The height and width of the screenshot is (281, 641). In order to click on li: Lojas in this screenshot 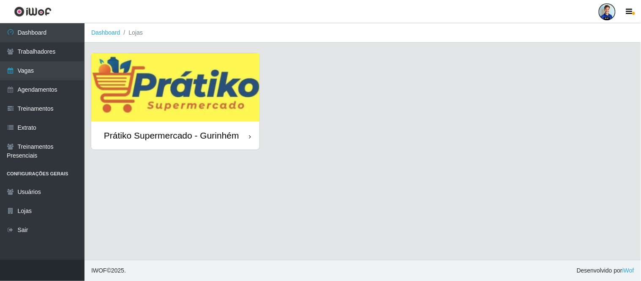, I will do `click(131, 33)`.